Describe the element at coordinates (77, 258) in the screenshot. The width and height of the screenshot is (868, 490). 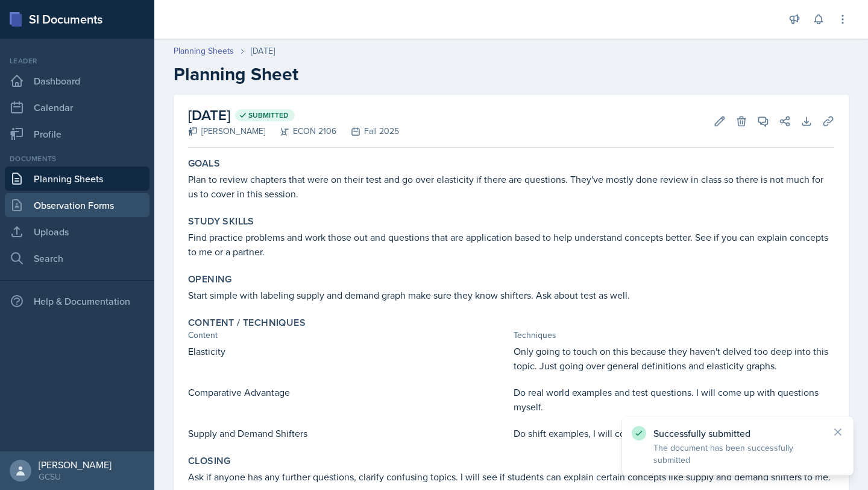
I see `a: Search` at that location.